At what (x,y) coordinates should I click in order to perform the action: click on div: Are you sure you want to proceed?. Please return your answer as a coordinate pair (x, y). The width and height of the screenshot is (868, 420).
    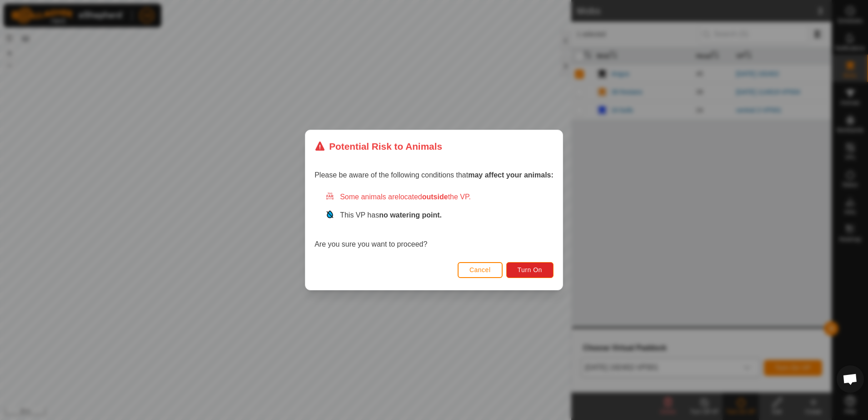
    Looking at the image, I should click on (434, 221).